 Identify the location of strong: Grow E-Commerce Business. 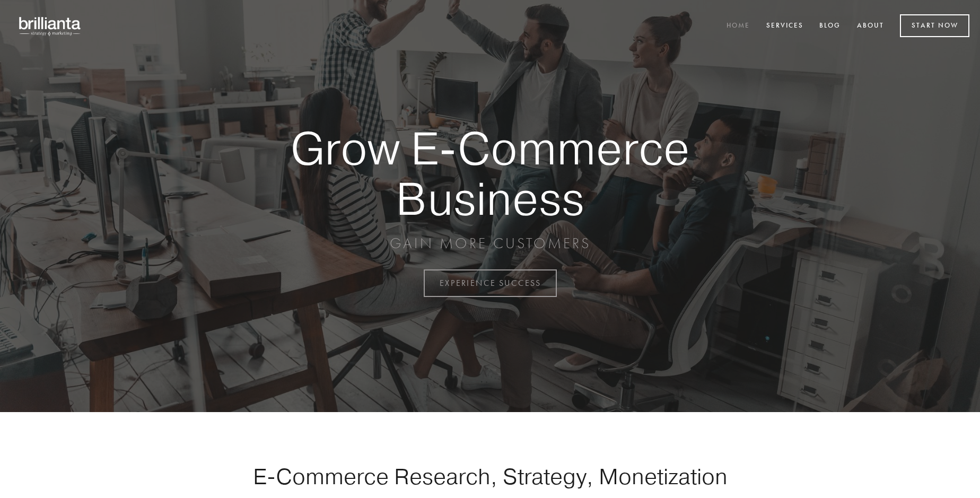
(490, 173).